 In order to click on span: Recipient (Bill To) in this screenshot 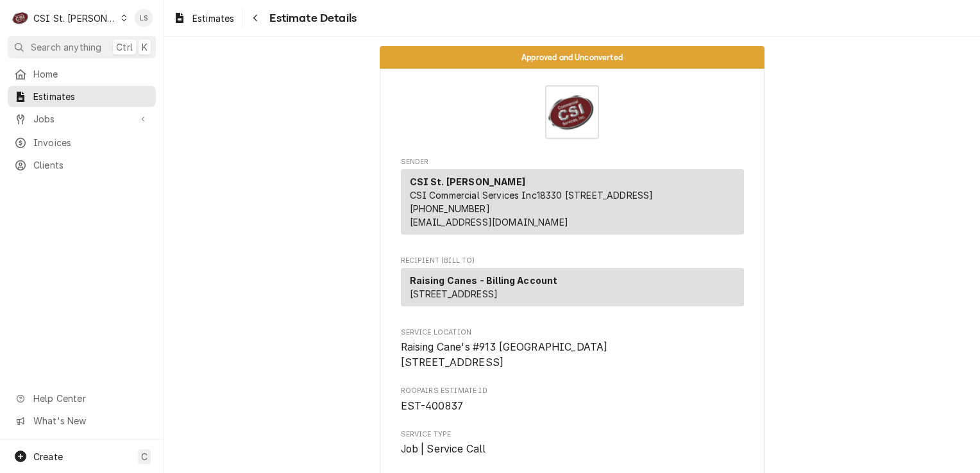, I will do `click(572, 261)`.